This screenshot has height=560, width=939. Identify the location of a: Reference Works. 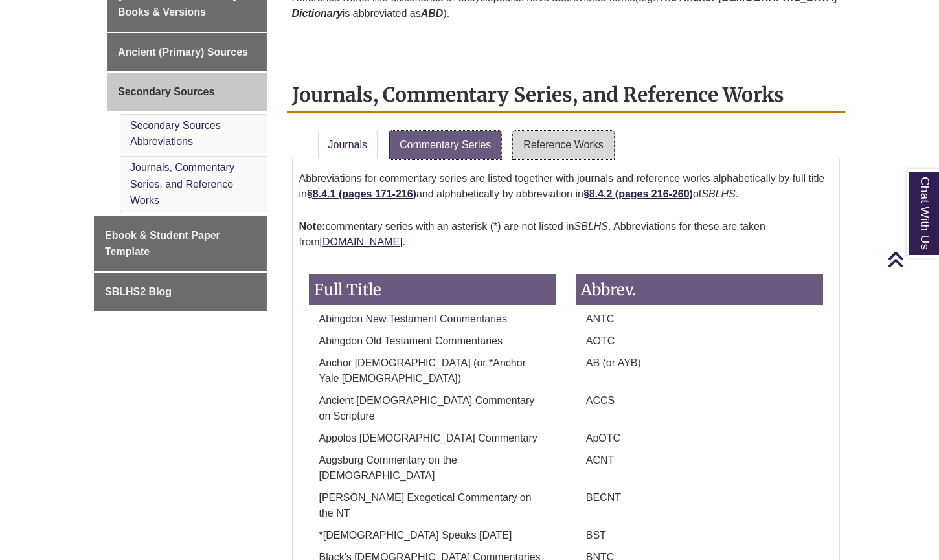
(563, 145).